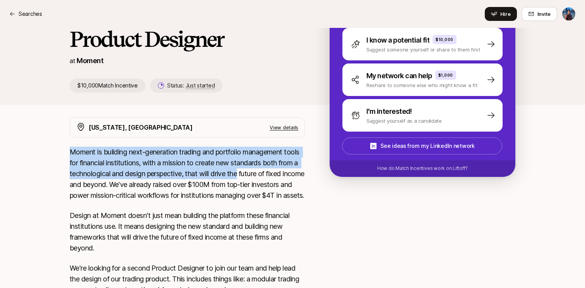  Describe the element at coordinates (389, 111) in the screenshot. I see `p: I'm interested!` at that location.